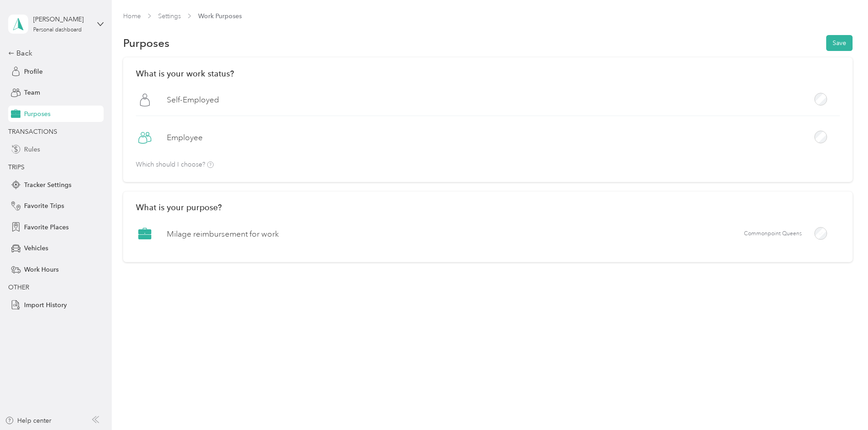  Describe the element at coordinates (28, 420) in the screenshot. I see `div: Help center` at that location.